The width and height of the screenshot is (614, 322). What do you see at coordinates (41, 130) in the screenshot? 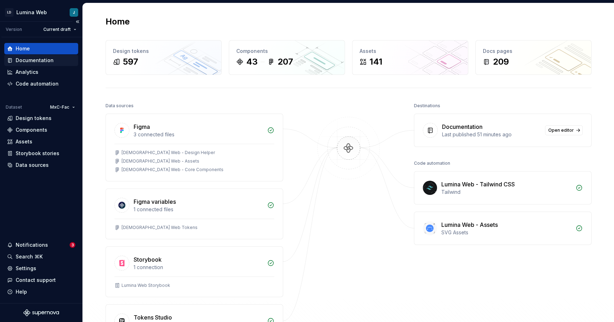
I see `a: Components` at bounding box center [41, 130].